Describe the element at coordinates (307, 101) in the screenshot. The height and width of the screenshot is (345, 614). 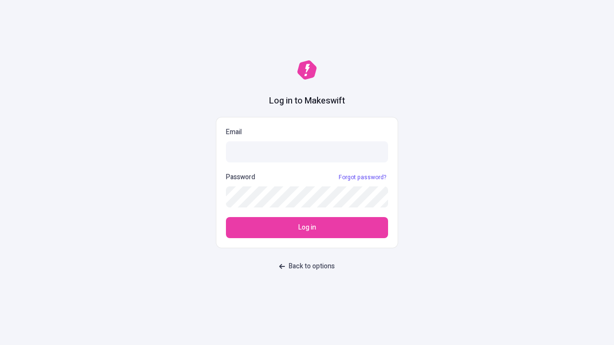
I see `h1: Log in to Makeswift` at that location.